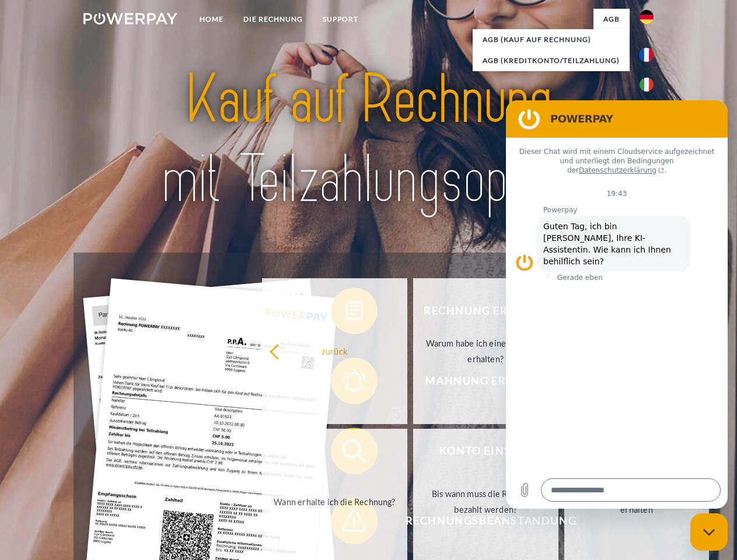 The height and width of the screenshot is (560, 737). I want to click on div: Warum habe ich eine Rechnung erhalten?, so click(485, 351).